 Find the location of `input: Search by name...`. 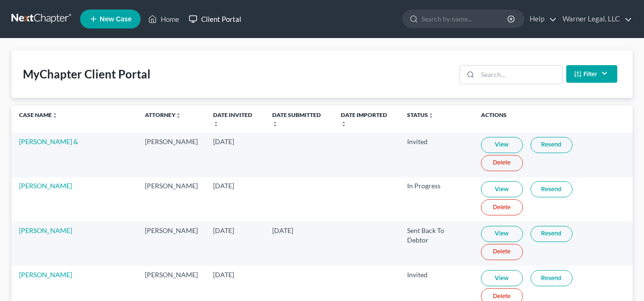

input: Search by name... is located at coordinates (465, 18).